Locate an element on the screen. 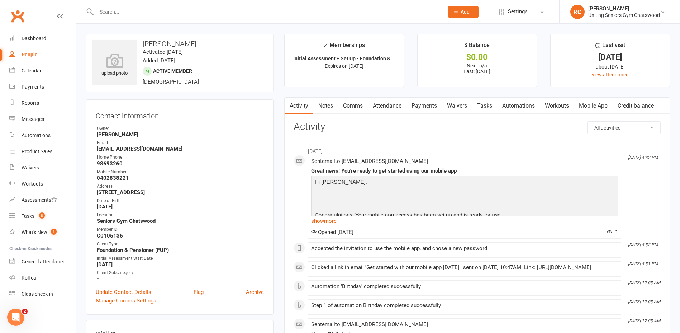 This screenshot has width=680, height=333. a: Comms is located at coordinates (353, 106).